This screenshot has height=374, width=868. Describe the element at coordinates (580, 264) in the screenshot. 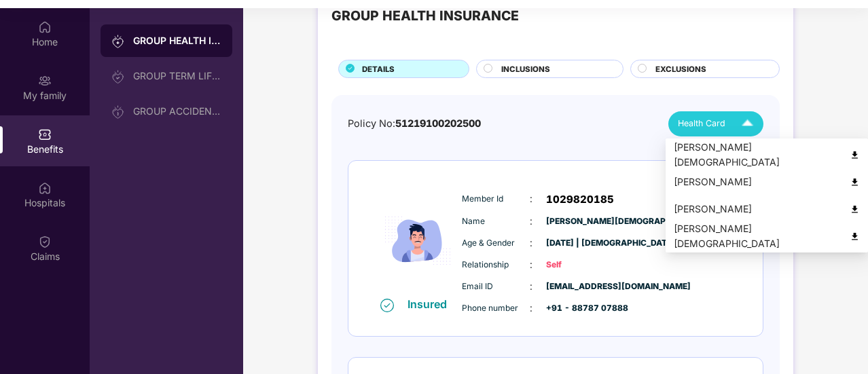

I see `span: Self` at that location.